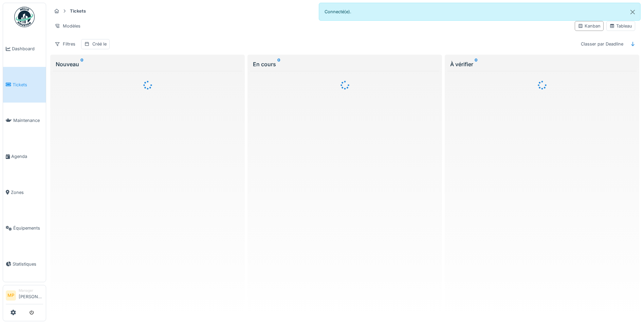  Describe the element at coordinates (28, 85) in the screenshot. I see `span: Tickets` at that location.